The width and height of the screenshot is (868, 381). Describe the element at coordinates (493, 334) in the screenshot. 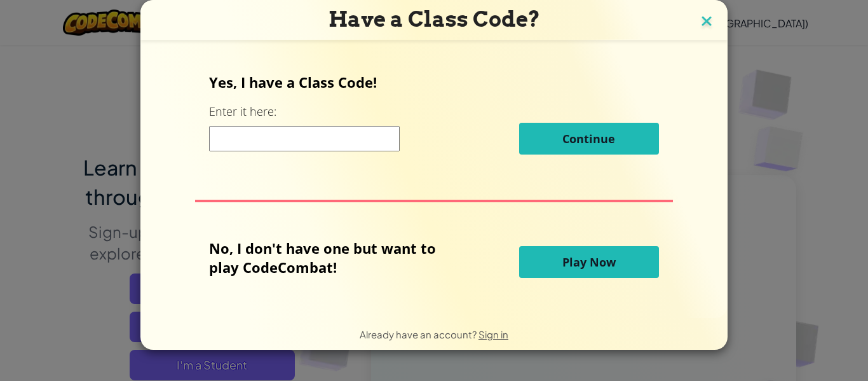

I see `a: Sign in` at that location.